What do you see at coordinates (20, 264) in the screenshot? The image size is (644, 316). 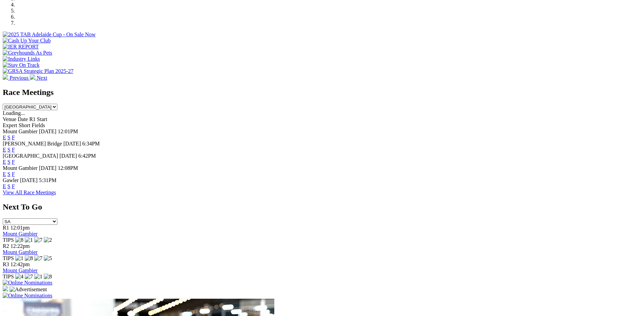 I see `span: 12:42pm` at bounding box center [20, 264].